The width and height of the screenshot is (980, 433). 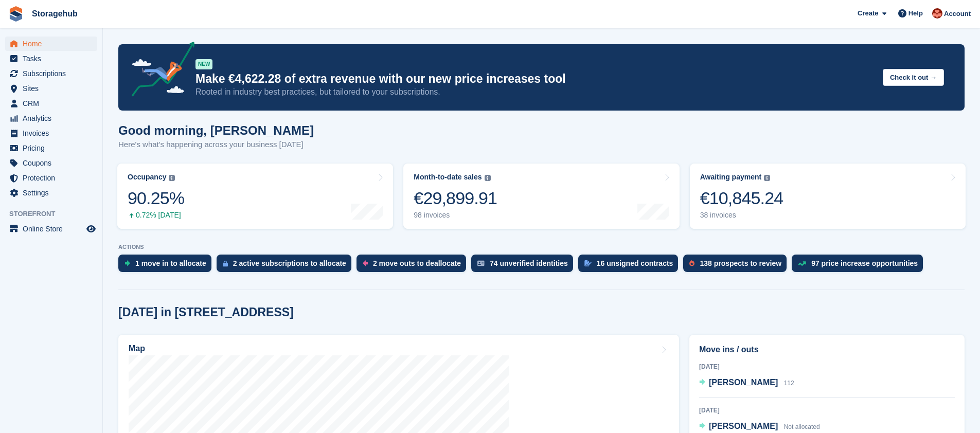 What do you see at coordinates (828, 196) in the screenshot?
I see `a: Awaiting payment €10,845.24 38 invoices` at bounding box center [828, 196].